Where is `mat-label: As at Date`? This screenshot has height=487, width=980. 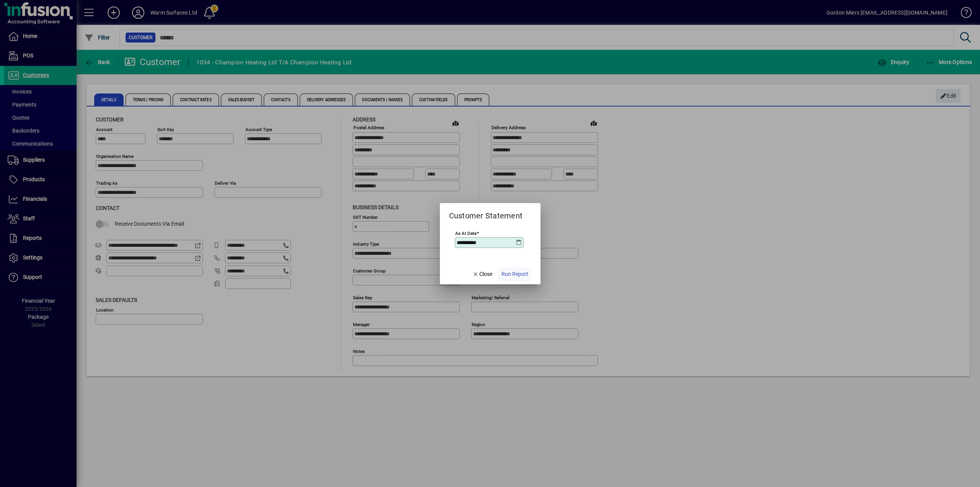
mat-label: As at Date is located at coordinates (466, 233).